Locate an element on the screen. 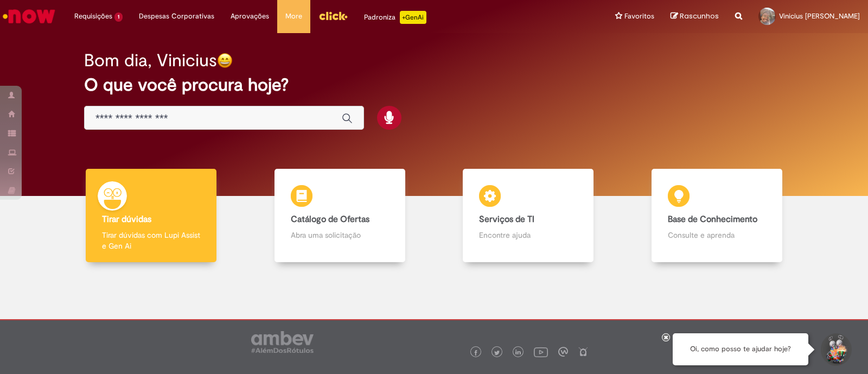 The height and width of the screenshot is (374, 868). span: Favoritos is located at coordinates (639, 16).